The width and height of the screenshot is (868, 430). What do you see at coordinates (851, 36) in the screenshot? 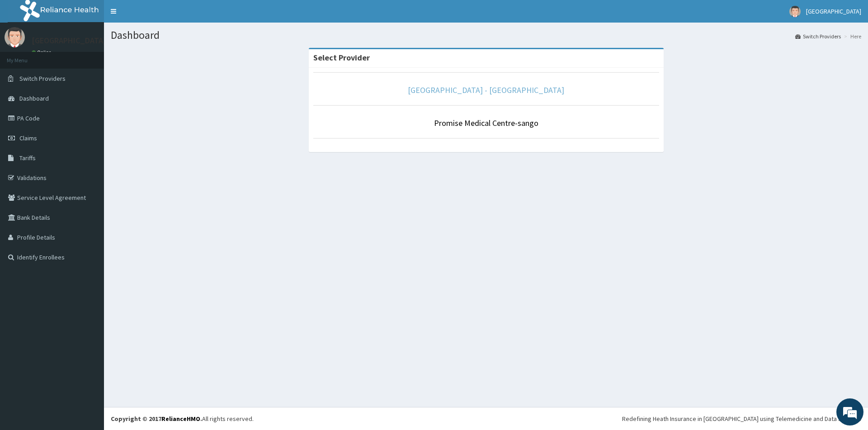
I see `li: Here` at bounding box center [851, 36].